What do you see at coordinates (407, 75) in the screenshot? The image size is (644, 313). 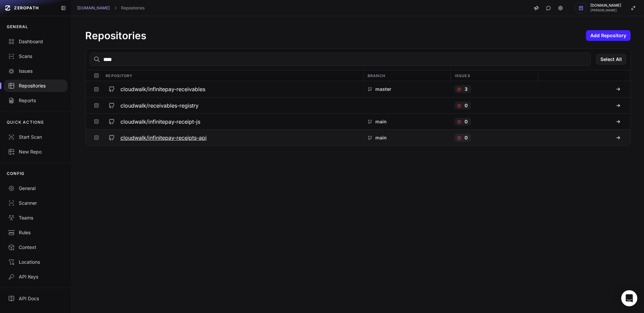 I see `div: Branch` at bounding box center [407, 75].